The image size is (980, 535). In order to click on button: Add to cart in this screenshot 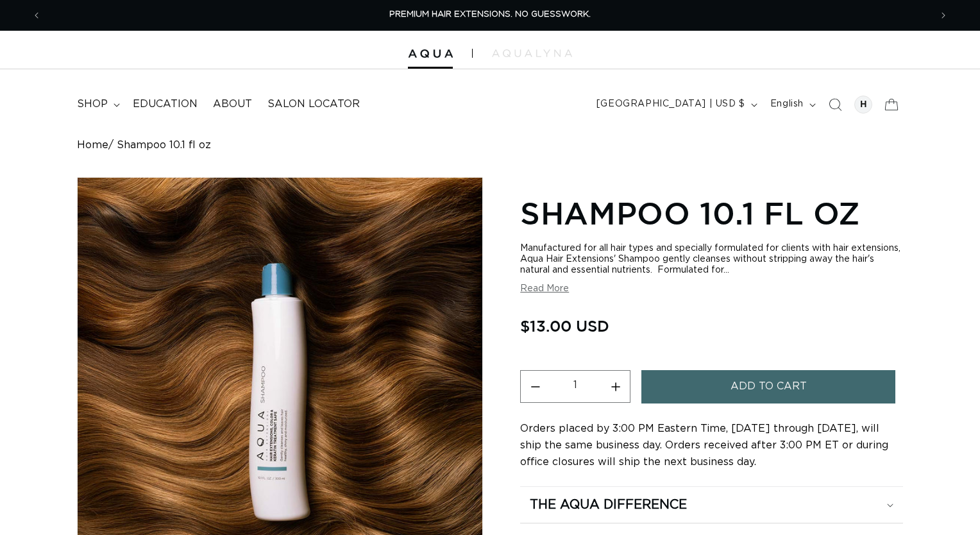, I will do `click(768, 386)`.